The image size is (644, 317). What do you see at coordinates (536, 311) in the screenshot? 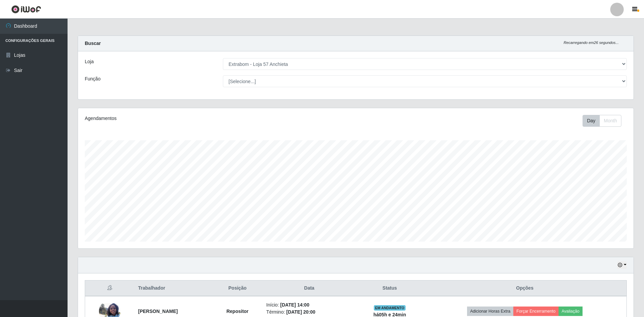
I see `button: Forçar Encerramento` at bounding box center [536, 311].